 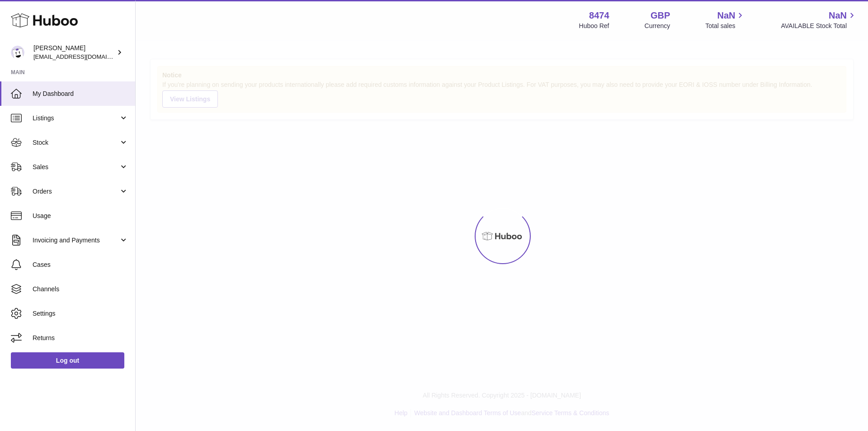 I want to click on strong: GBP, so click(x=660, y=15).